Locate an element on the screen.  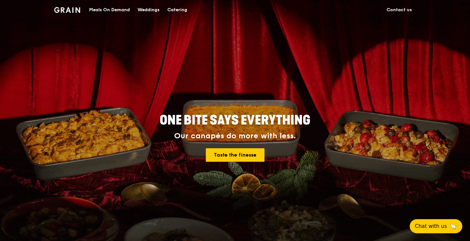
div: Our canapés do more with less. is located at coordinates (235, 136).